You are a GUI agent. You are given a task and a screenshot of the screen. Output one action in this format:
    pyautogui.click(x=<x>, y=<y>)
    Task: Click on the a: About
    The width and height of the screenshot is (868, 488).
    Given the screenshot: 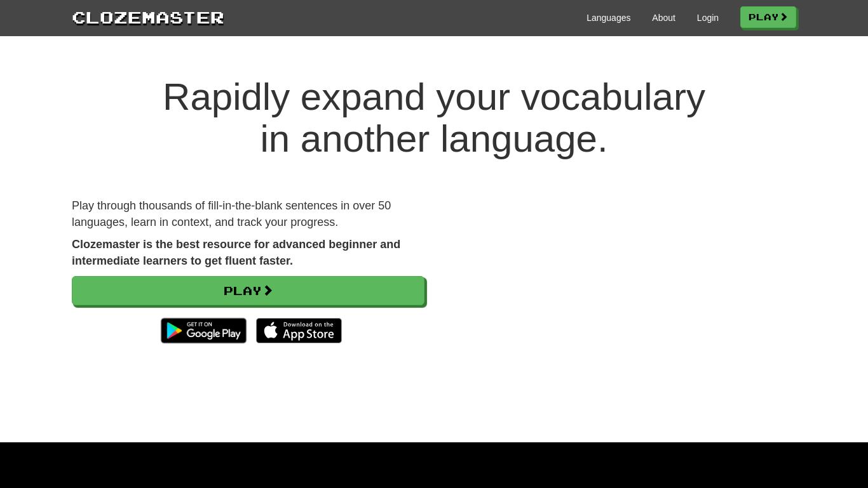 What is the action you would take?
    pyautogui.click(x=663, y=18)
    